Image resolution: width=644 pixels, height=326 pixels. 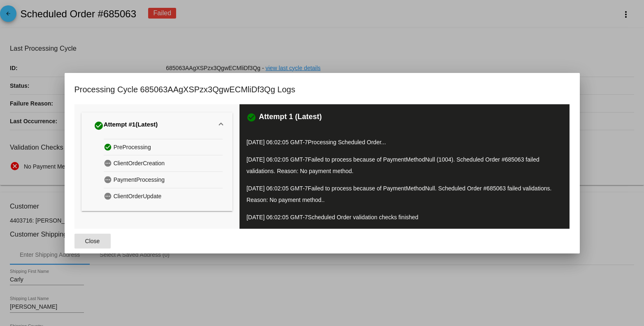 I want to click on span: ClientOrderCreation, so click(x=139, y=163).